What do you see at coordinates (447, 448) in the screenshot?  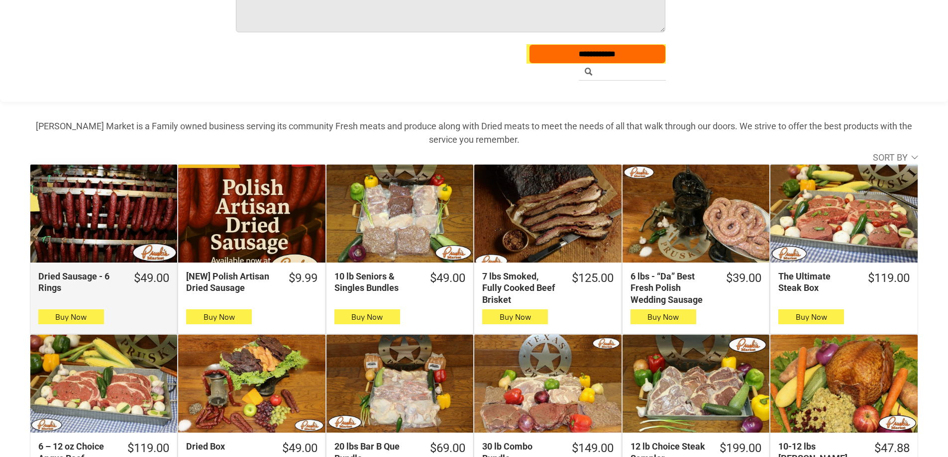 I see `div: $69.00` at bounding box center [447, 448].